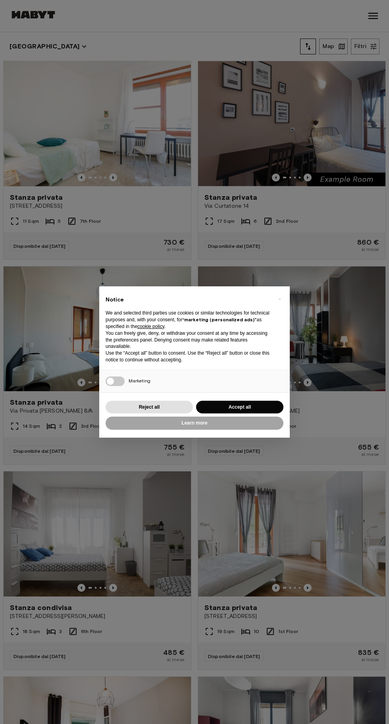 Image resolution: width=389 pixels, height=724 pixels. Describe the element at coordinates (151, 327) in the screenshot. I see `a: cookie policy` at that location.